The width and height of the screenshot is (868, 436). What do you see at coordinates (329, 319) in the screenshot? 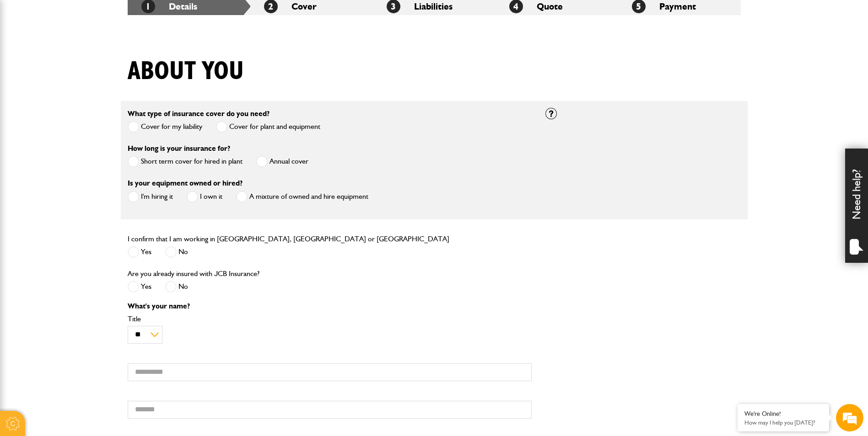
I see `label: Title` at bounding box center [329, 319].